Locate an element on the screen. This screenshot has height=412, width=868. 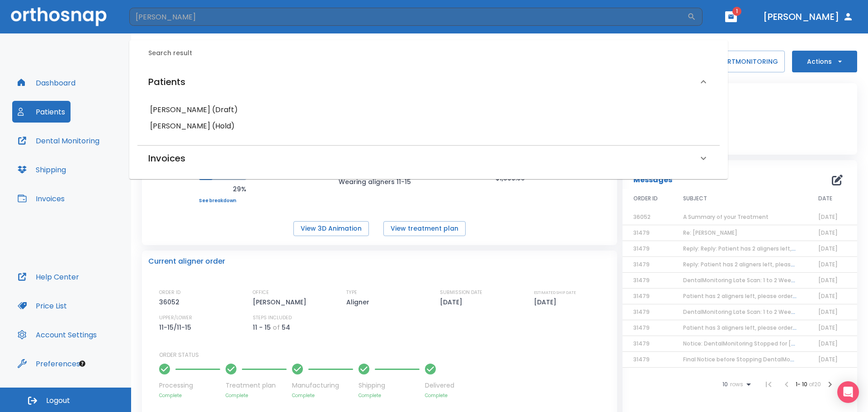
p: Upcoming is located at coordinates (739, 98).